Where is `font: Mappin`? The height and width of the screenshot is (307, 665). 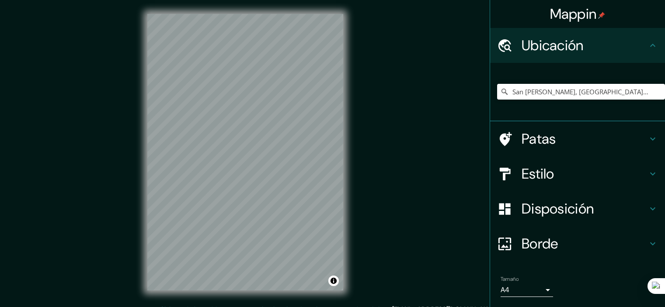
font: Mappin is located at coordinates (573, 14).